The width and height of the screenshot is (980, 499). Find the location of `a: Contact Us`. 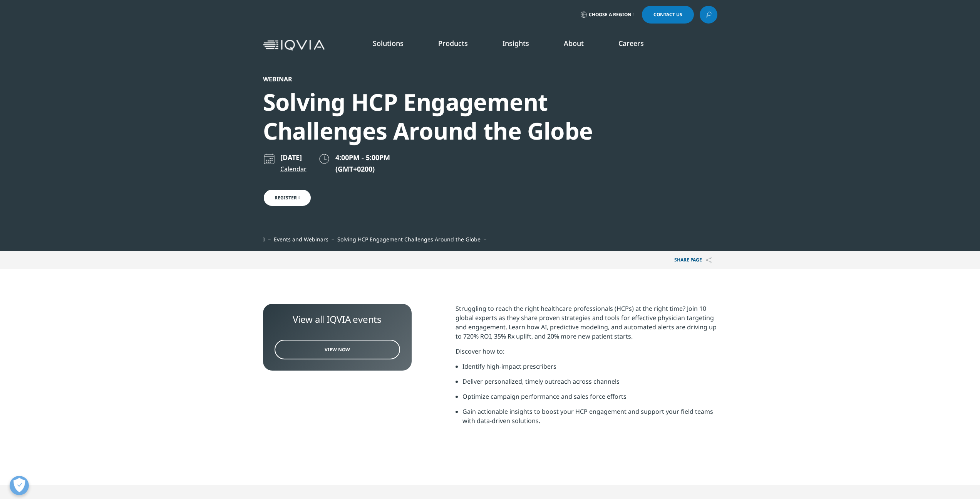

a: Contact Us is located at coordinates (668, 14).